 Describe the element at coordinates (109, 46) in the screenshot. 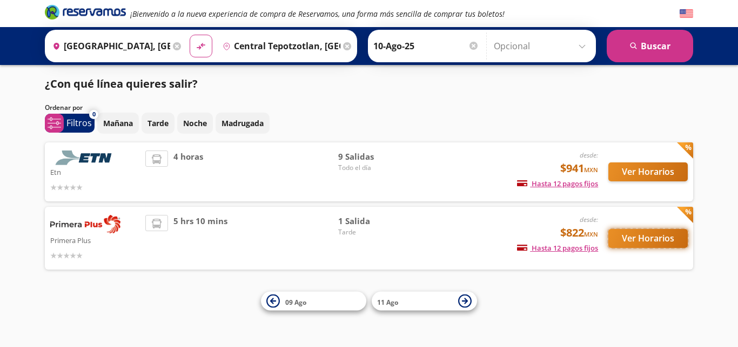

I see `input: Buscar Origen` at that location.